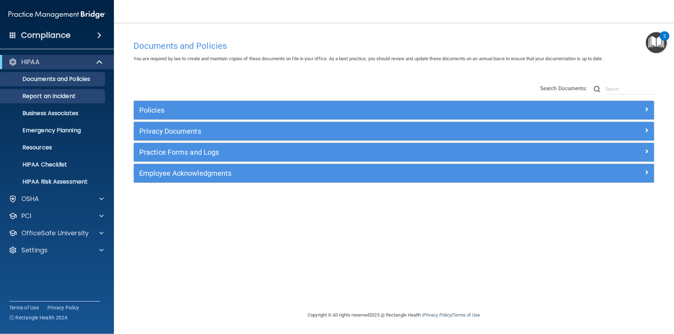 This screenshot has width=674, height=334. Describe the element at coordinates (53, 113) in the screenshot. I see `p: Business Associates` at that location.